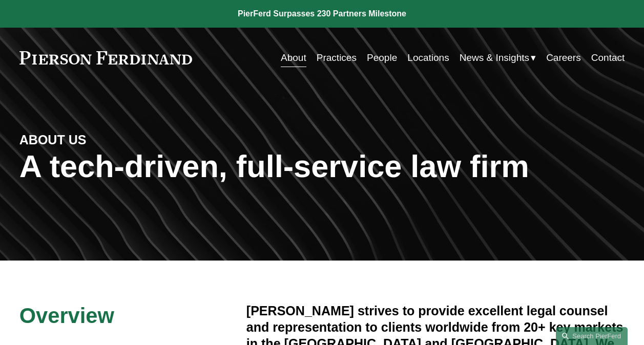 Image resolution: width=644 pixels, height=345 pixels. Describe the element at coordinates (495, 58) in the screenshot. I see `span: News & Insights` at that location.